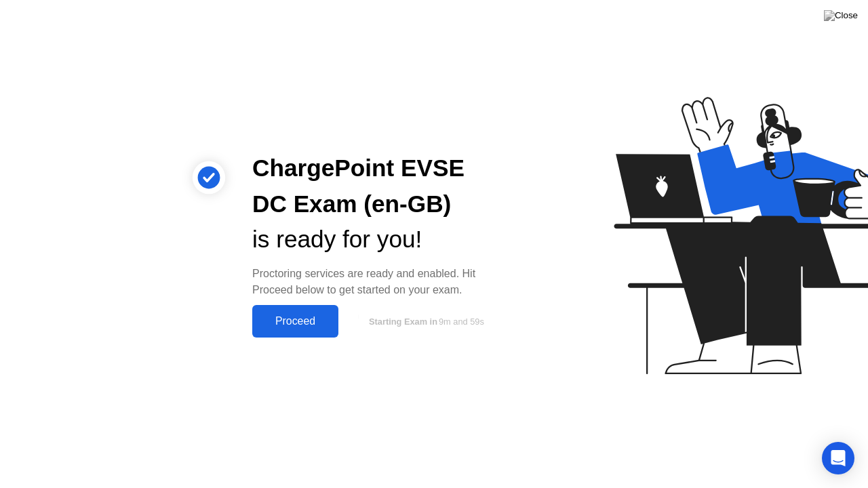 The width and height of the screenshot is (868, 488). Describe the element at coordinates (378, 239) in the screenshot. I see `div: is ready for you!` at that location.